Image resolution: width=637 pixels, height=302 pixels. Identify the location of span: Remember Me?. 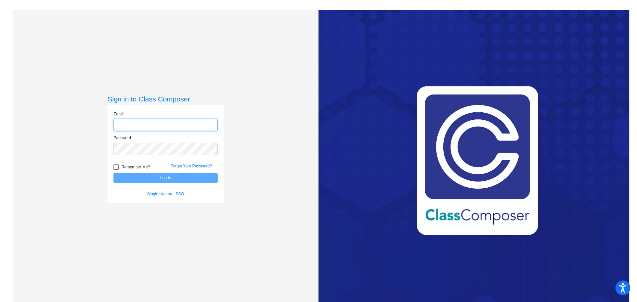
(136, 167).